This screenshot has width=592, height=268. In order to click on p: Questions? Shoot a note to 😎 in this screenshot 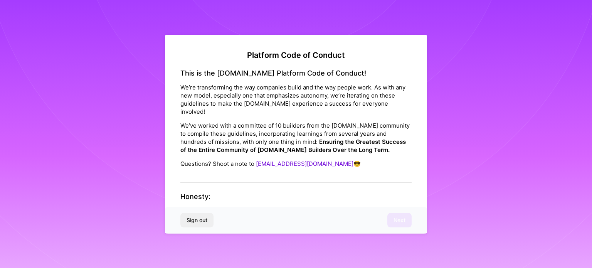, I will do `click(296, 163)`.